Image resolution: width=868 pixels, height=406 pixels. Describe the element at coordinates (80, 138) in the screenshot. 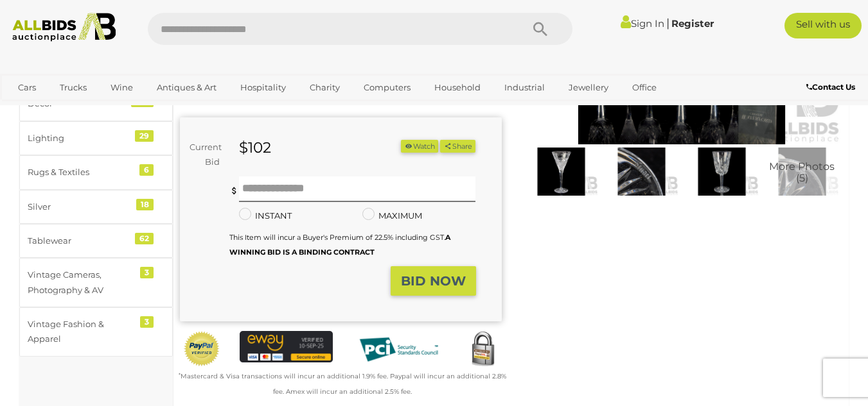

I see `div: Lighting` at that location.